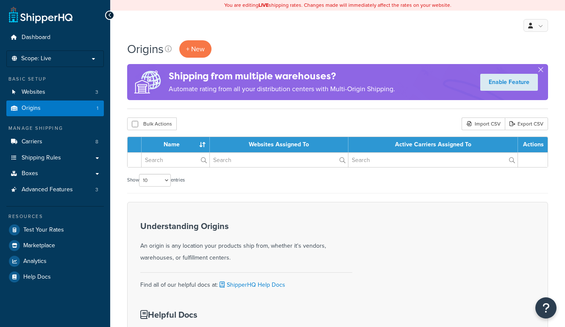 Image resolution: width=565 pixels, height=327 pixels. What do you see at coordinates (251, 284) in the screenshot?
I see `a: ShipperHQ Help Docs` at bounding box center [251, 284].